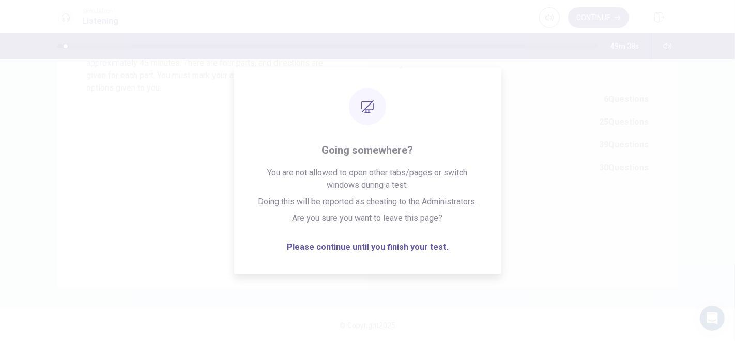 This screenshot has height=341, width=735. I want to click on span: Part 2 - Question-Response:, so click(523, 122).